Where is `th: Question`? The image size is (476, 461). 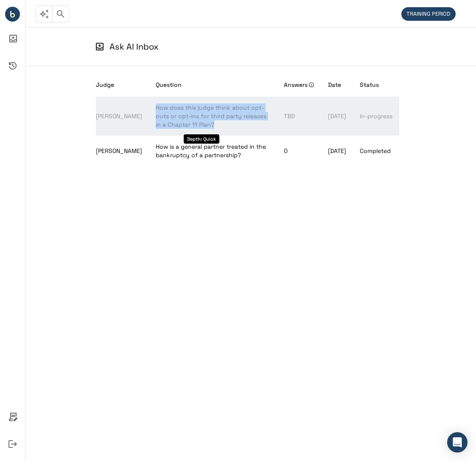
th: Question is located at coordinates (213, 85).